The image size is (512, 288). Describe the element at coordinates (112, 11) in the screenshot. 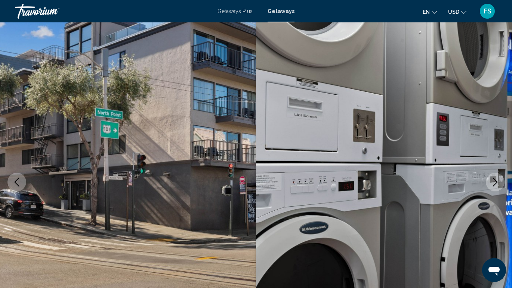

I see `a: Travorium` at that location.